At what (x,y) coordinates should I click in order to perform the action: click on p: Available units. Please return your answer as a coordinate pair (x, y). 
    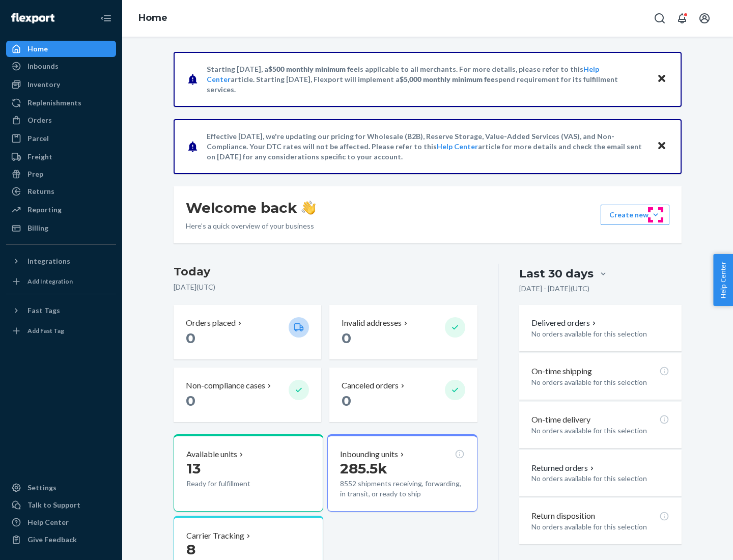
    Looking at the image, I should click on (212, 454).